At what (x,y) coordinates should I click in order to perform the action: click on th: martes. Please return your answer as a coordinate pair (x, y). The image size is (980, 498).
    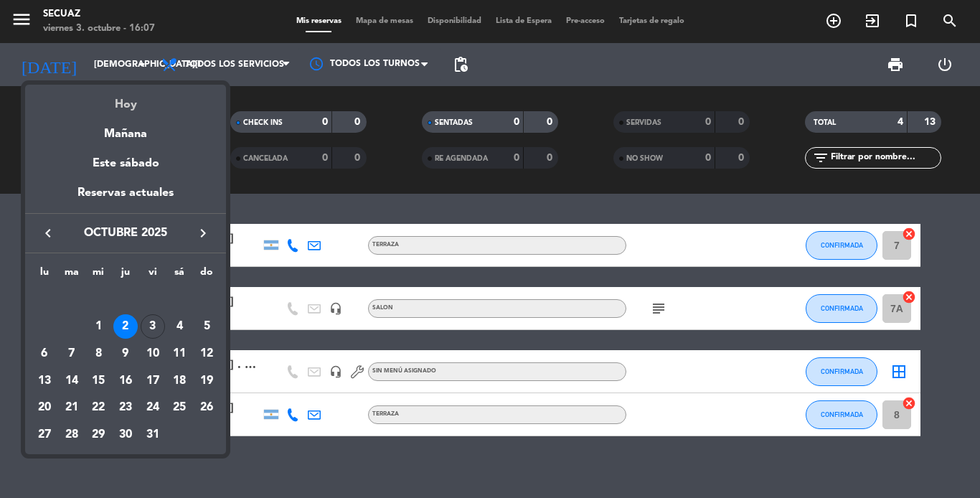
    Looking at the image, I should click on (72, 275).